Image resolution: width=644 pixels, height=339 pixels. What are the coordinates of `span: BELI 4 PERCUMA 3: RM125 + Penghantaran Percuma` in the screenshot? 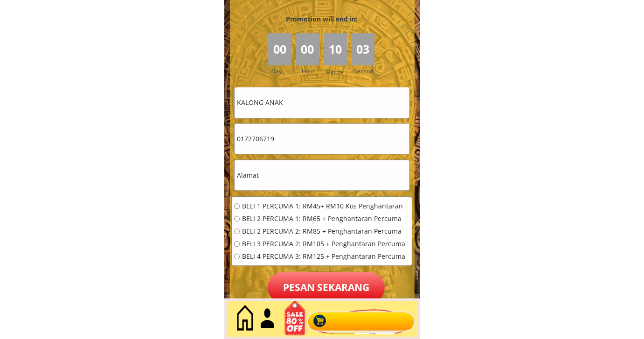 It's located at (324, 257).